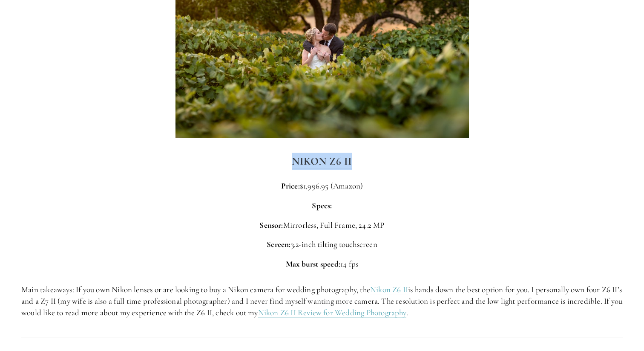  What do you see at coordinates (322, 264) in the screenshot?
I see `p: 14 fps` at bounding box center [322, 264].